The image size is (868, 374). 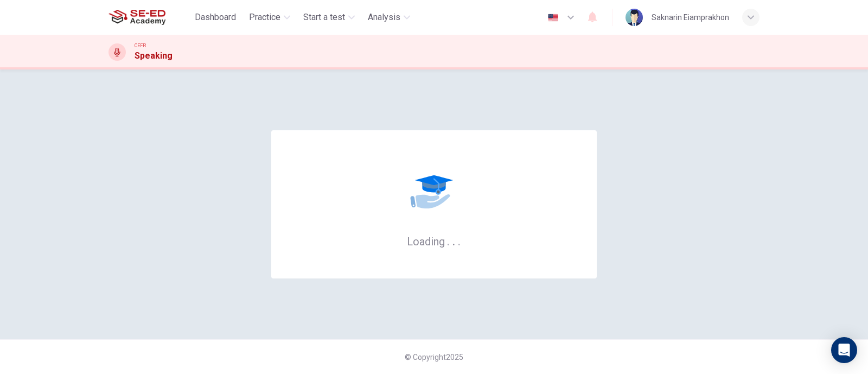 I want to click on img: SE-ED Academy logo, so click(x=137, y=18).